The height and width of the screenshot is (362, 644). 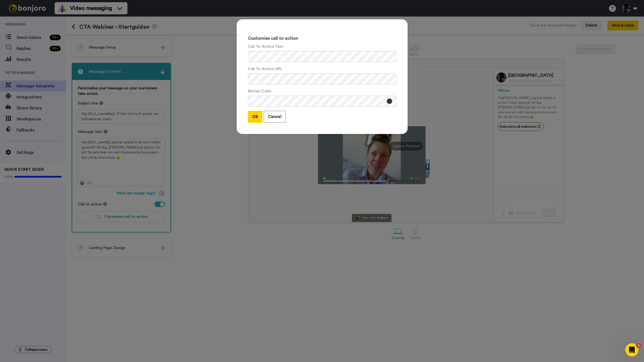 I want to click on label: Call To Action URL, so click(x=265, y=69).